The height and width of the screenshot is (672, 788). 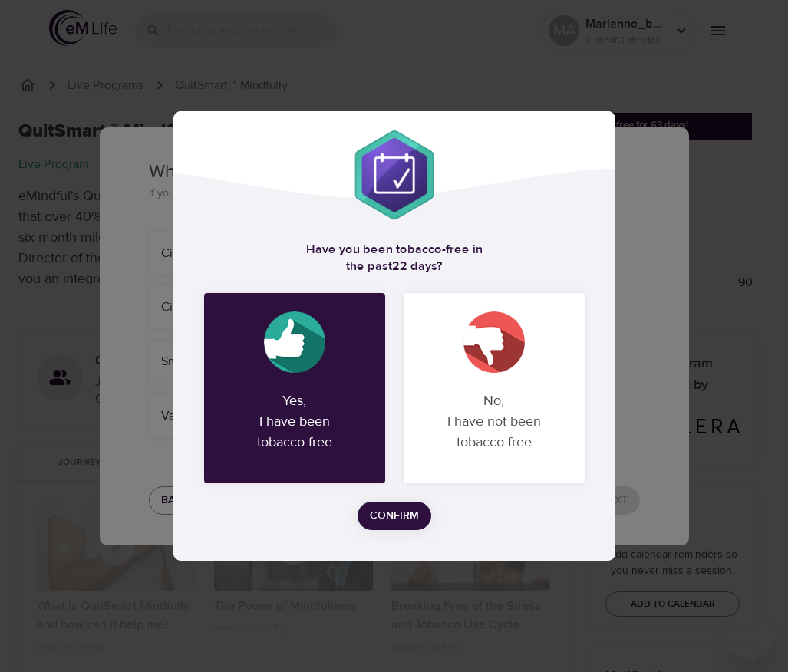 What do you see at coordinates (394, 258) in the screenshot?
I see `h5: Have you been tobacco-free in the past ?` at bounding box center [394, 258].